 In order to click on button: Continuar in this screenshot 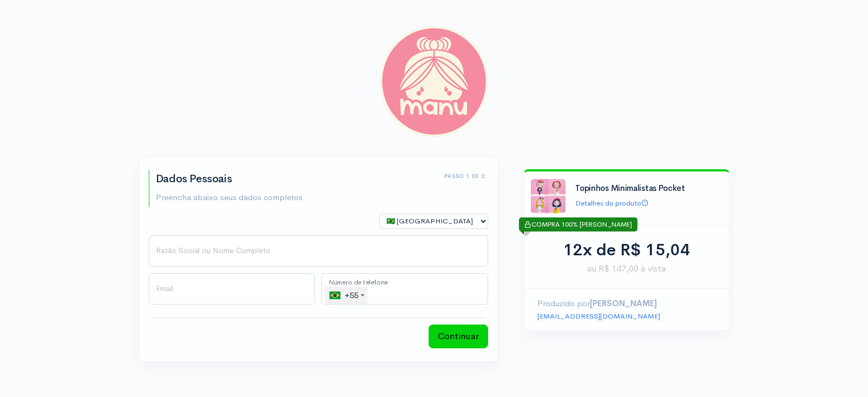, I will do `click(459, 336)`.